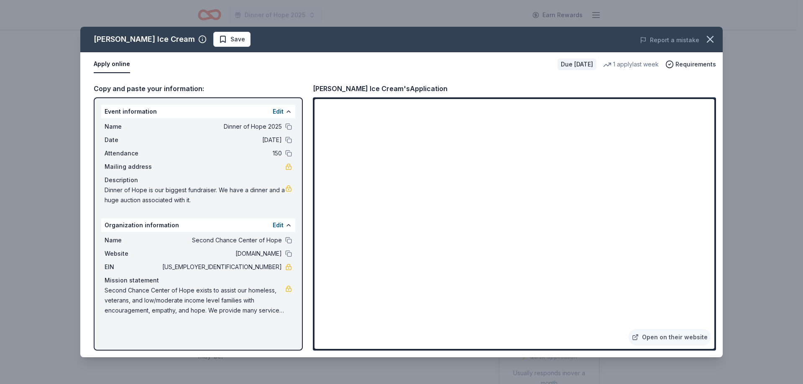  What do you see at coordinates (112, 64) in the screenshot?
I see `button: Apply online` at bounding box center [112, 64].